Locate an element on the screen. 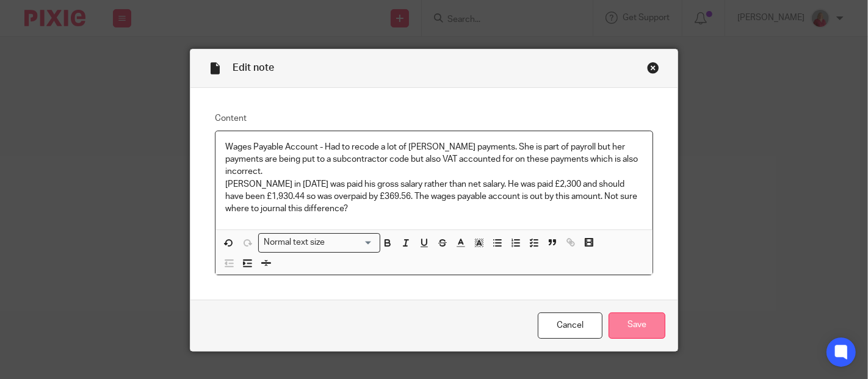 This screenshot has height=379, width=868. input: Save is located at coordinates (637, 325).